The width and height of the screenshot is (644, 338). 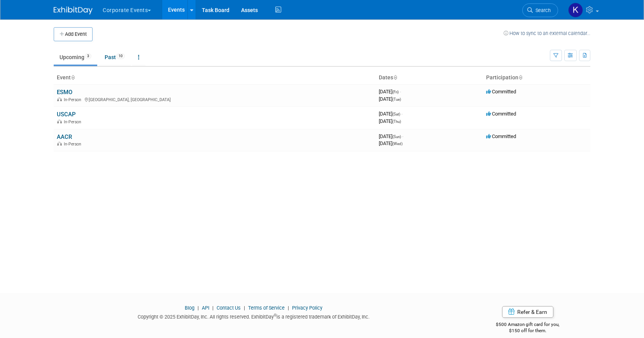 What do you see at coordinates (521, 77) in the screenshot?
I see `a: Sort by Participation Type` at bounding box center [521, 77].